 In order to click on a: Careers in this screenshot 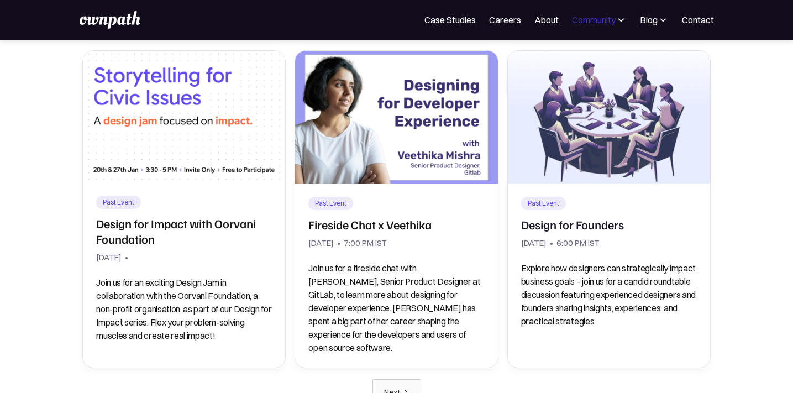, I will do `click(505, 20)`.